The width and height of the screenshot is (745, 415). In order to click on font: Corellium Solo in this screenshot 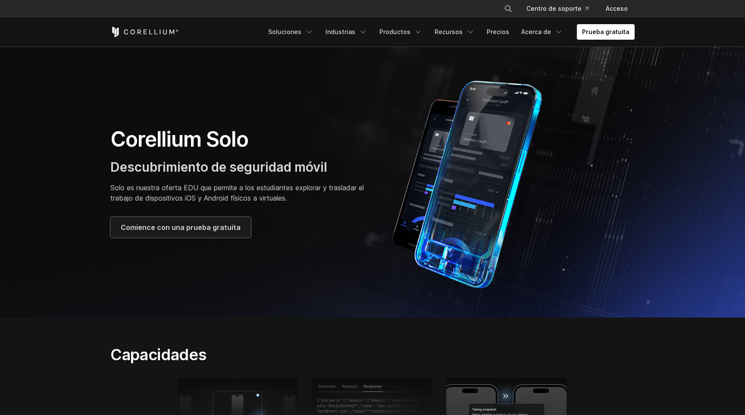, I will do `click(179, 139)`.